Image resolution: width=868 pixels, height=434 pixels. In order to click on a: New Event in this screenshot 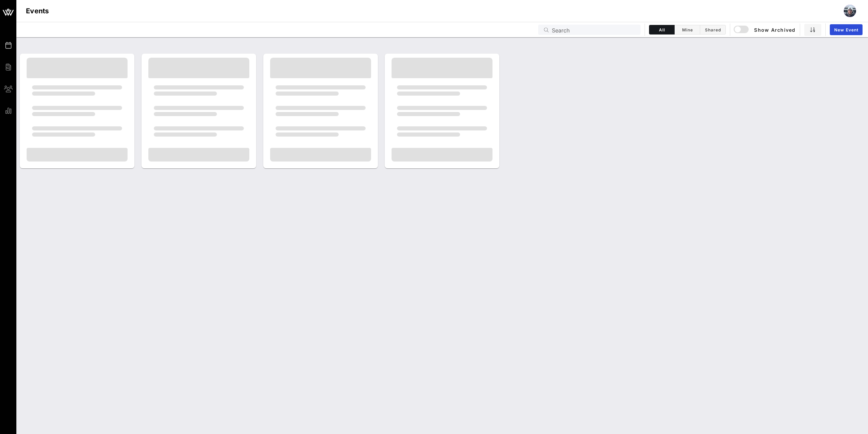, I will do `click(846, 30)`.